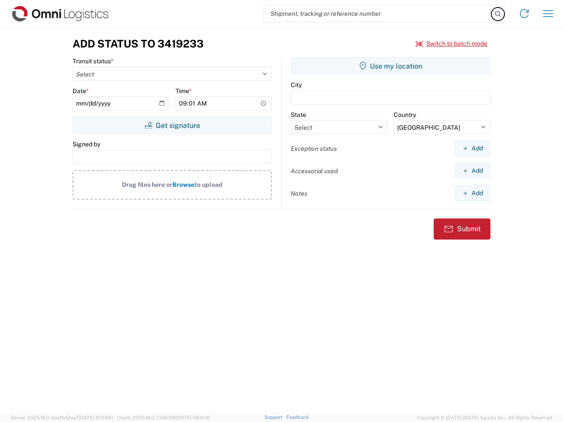 Image resolution: width=563 pixels, height=422 pixels. What do you see at coordinates (313, 149) in the screenshot?
I see `label: Exception status` at bounding box center [313, 149].